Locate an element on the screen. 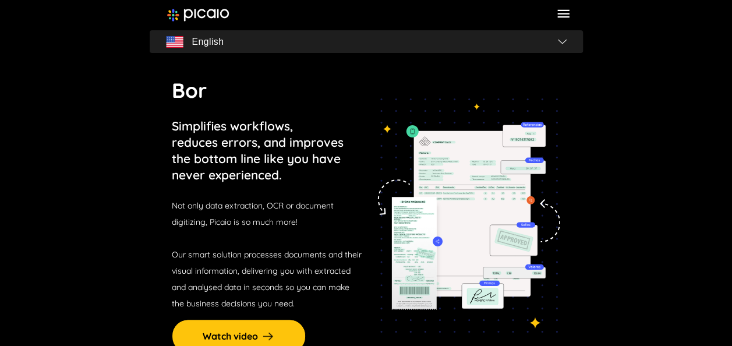  span: Our smart solution processes documents and their visual information, delivering you with extracte... is located at coordinates (267, 279).